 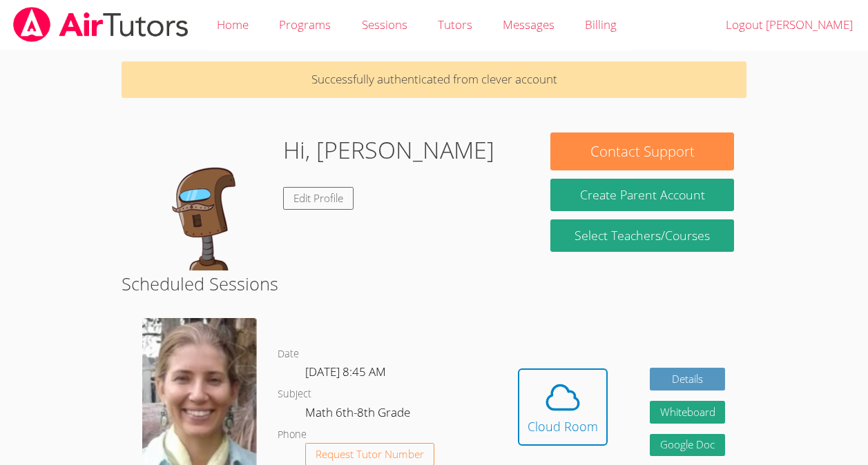 I want to click on a: Google Doc, so click(x=687, y=445).